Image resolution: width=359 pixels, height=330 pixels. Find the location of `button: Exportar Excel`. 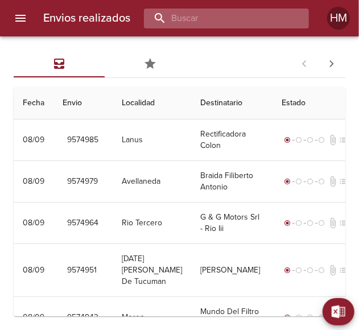

button: Exportar Excel is located at coordinates (339, 312).